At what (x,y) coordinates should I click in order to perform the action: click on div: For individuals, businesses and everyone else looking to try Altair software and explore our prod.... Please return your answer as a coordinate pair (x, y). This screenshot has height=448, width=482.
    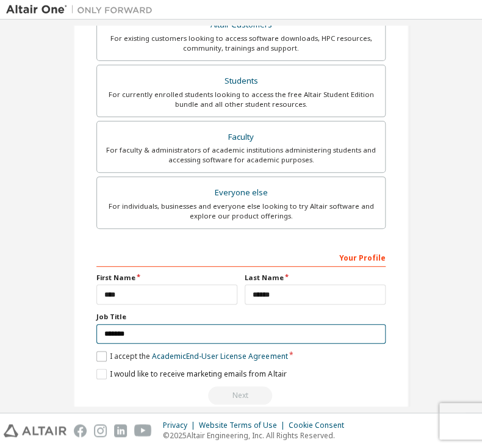
    Looking at the image, I should click on (241, 211).